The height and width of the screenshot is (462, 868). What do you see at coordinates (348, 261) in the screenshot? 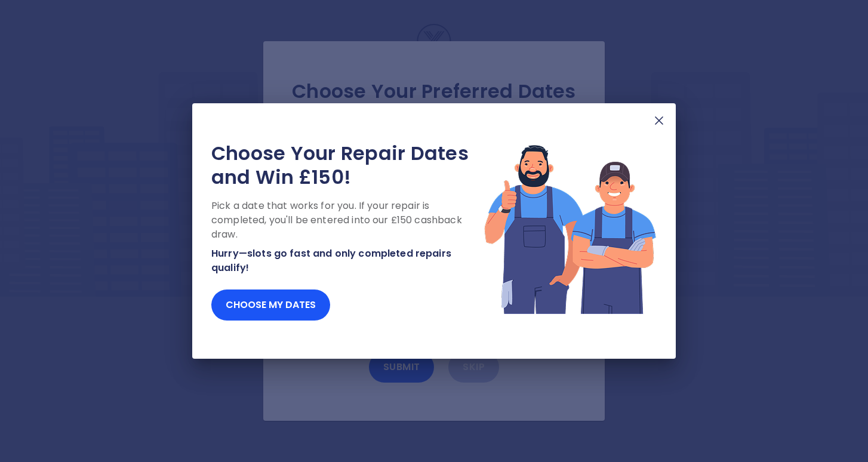
I see `p: Hurry—slots go fast and only completed repairs qualify!` at bounding box center [348, 261].